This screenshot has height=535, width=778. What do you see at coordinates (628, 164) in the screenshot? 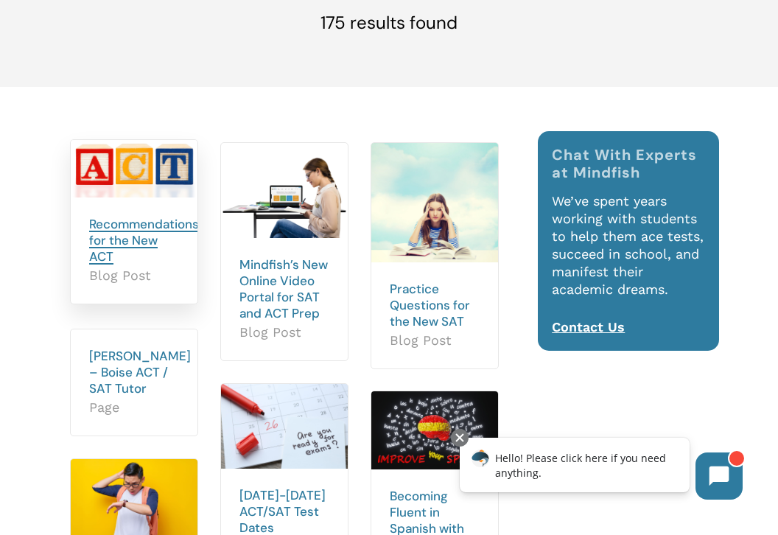
I see `h4: Chat With Experts at Mindfish` at bounding box center [628, 164].